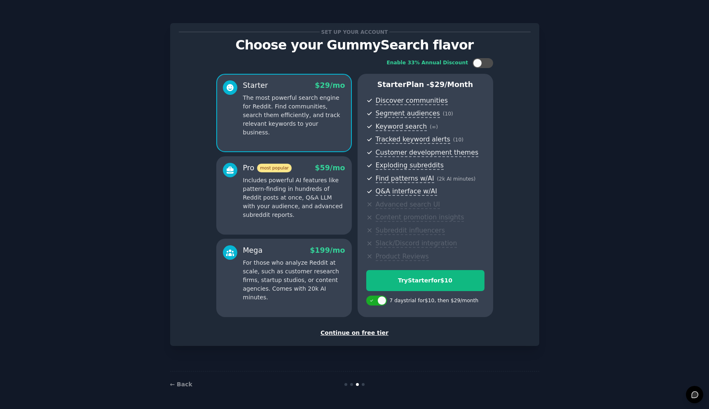 The width and height of the screenshot is (709, 409). Describe the element at coordinates (355, 45) in the screenshot. I see `p: Choose your GummySearch flavor` at that location.